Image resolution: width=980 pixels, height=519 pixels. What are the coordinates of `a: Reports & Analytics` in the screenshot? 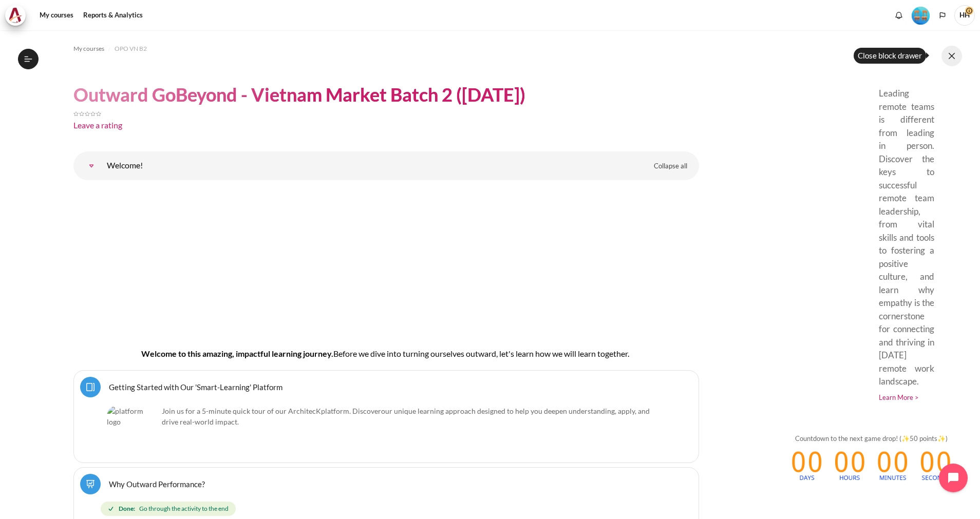 It's located at (113, 15).